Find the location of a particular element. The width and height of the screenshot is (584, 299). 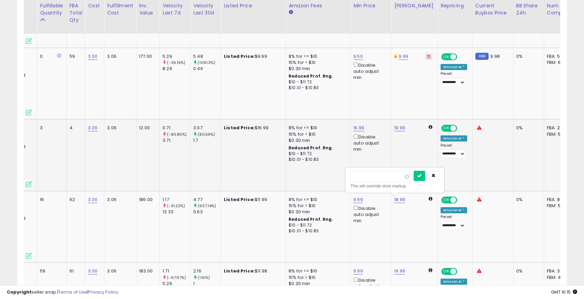

small: (-36.19%) is located at coordinates (176, 63).